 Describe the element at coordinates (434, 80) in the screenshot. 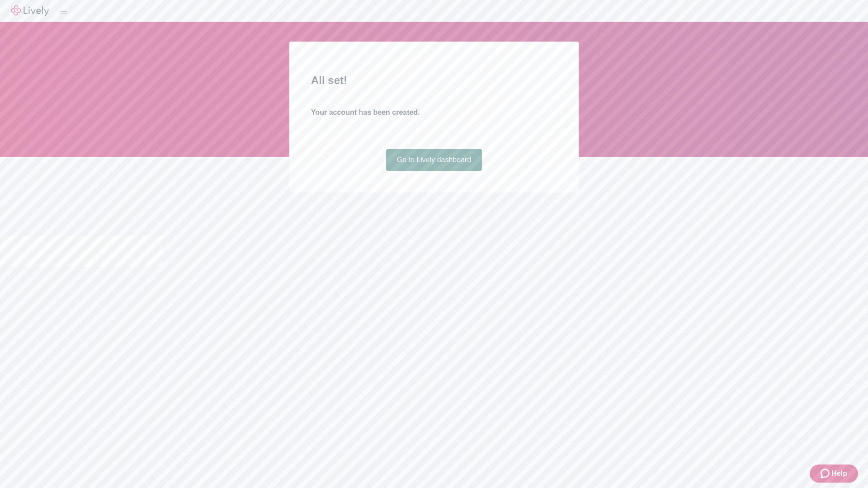

I see `h2: All set!` at that location.